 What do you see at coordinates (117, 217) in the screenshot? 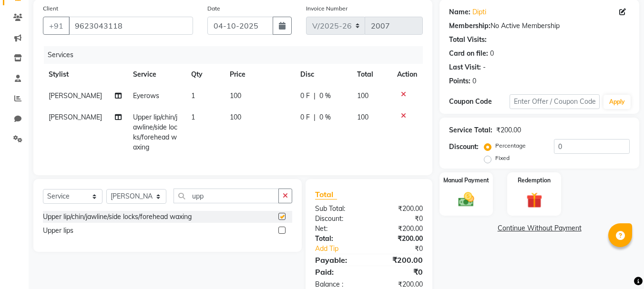
I see `div: Upper lip/chin/jawline/side locks/forehead waxing` at bounding box center [117, 217].